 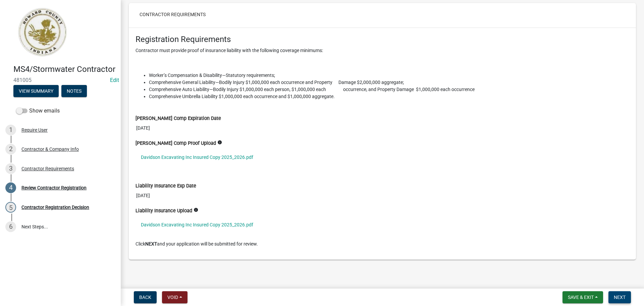 What do you see at coordinates (164, 211) in the screenshot?
I see `label: Liability Insurance Upload` at bounding box center [164, 211].